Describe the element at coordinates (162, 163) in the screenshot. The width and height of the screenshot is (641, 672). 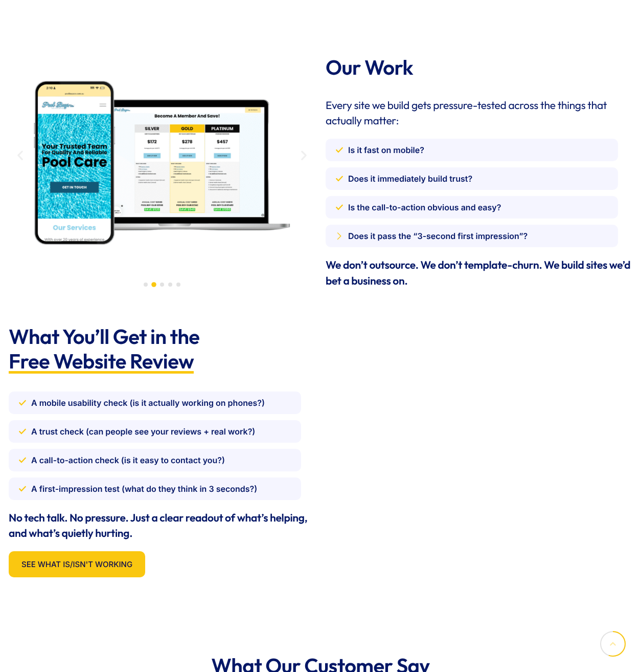
I see `img: ServiceScale Wesites For Tradies - Client 1` at that location.